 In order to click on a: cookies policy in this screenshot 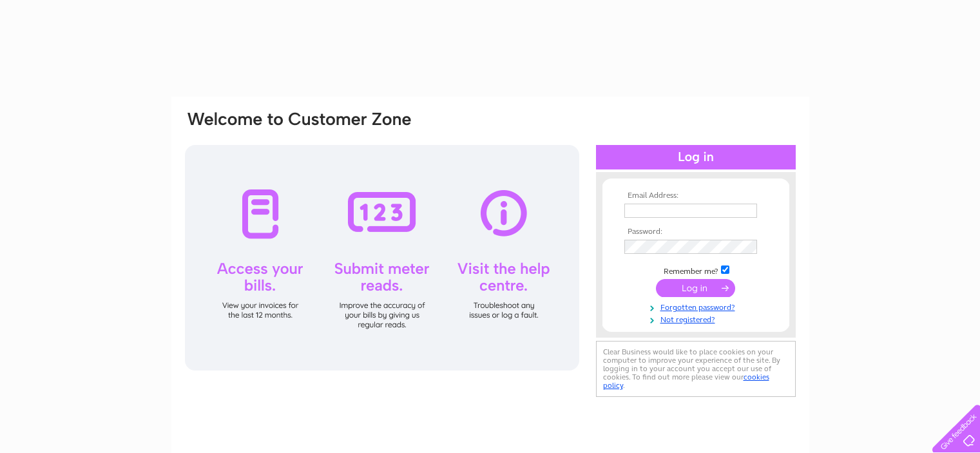, I will do `click(686, 380)`.